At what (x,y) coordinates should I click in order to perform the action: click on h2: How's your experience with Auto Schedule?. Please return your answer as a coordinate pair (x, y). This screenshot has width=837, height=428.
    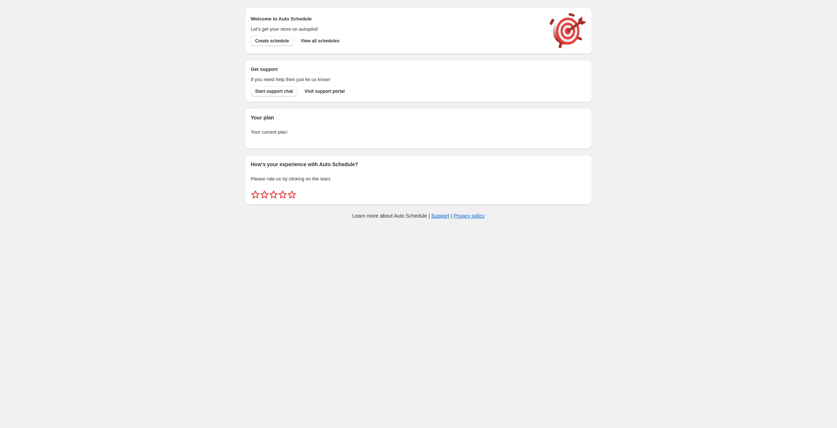
    Looking at the image, I should click on (419, 164).